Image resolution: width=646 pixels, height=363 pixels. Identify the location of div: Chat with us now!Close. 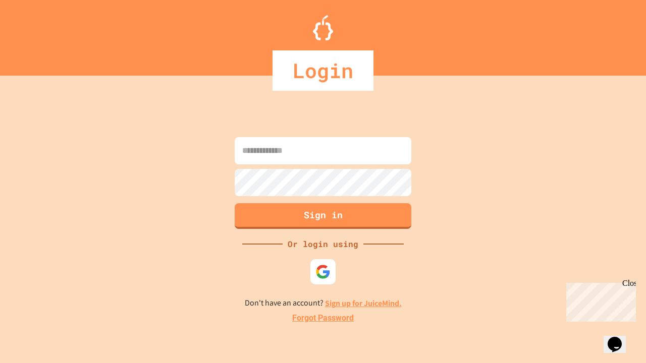
(37, 34).